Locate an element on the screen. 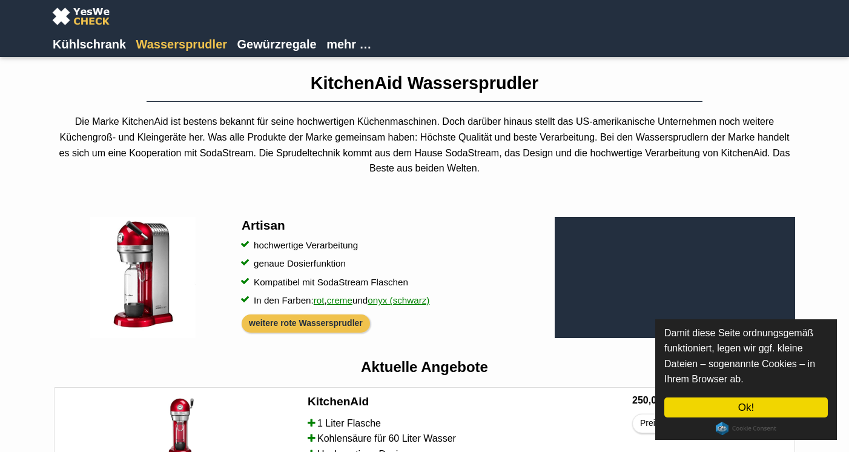 This screenshot has height=452, width=849. li: genaue Dosierfunktion is located at coordinates (393, 263).